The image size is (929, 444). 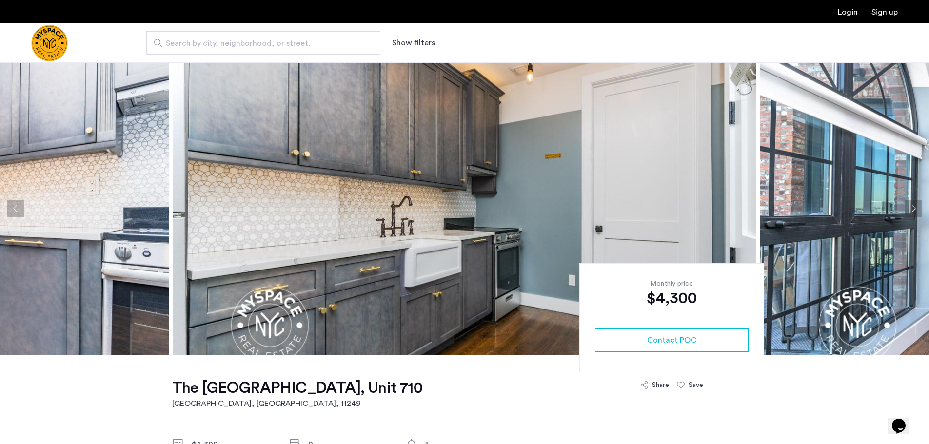 What do you see at coordinates (672, 299) in the screenshot?
I see `div: $4,300` at bounding box center [672, 299].